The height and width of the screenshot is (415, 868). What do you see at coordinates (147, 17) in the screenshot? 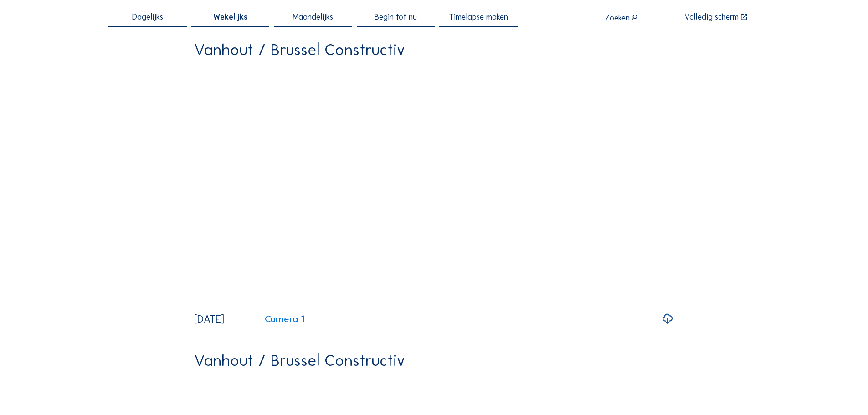
I see `span: Dagelijks` at bounding box center [147, 17].